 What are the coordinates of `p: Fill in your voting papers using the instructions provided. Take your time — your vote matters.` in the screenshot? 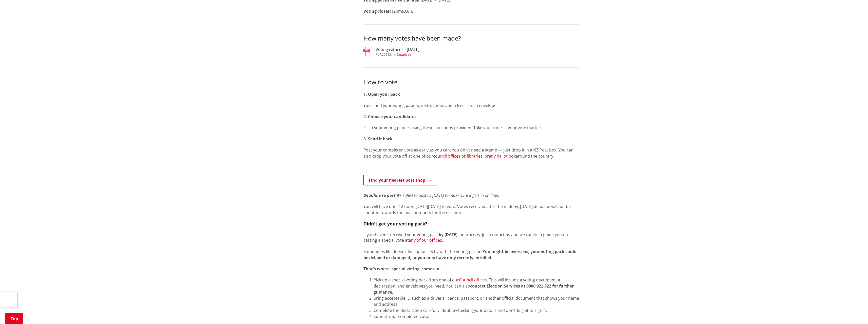 It's located at (471, 128).